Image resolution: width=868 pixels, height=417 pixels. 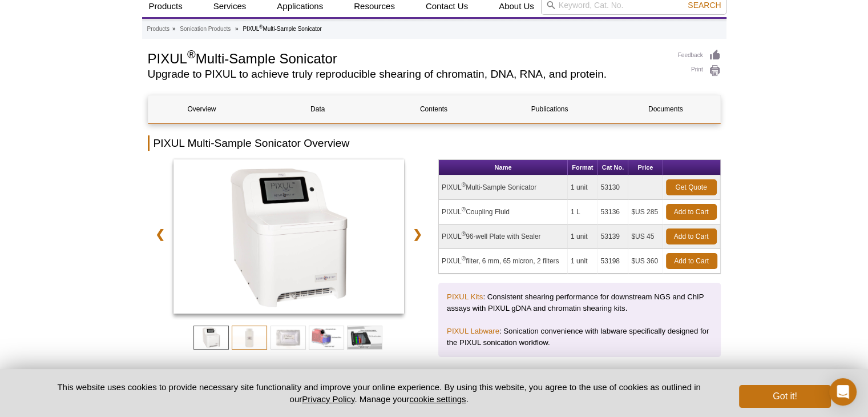 What do you see at coordinates (407, 58) in the screenshot?
I see `h1: PIXUL Multi-Sample Sonicator` at bounding box center [407, 58].